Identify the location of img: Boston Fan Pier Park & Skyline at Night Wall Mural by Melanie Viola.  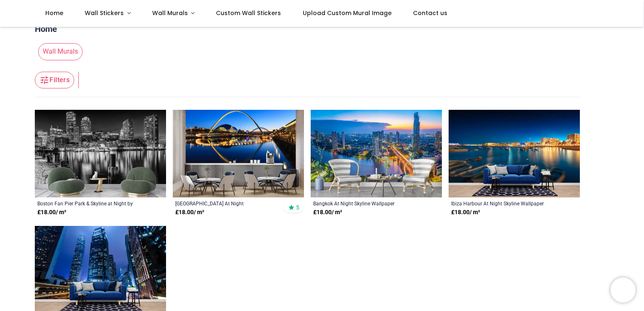
(100, 154).